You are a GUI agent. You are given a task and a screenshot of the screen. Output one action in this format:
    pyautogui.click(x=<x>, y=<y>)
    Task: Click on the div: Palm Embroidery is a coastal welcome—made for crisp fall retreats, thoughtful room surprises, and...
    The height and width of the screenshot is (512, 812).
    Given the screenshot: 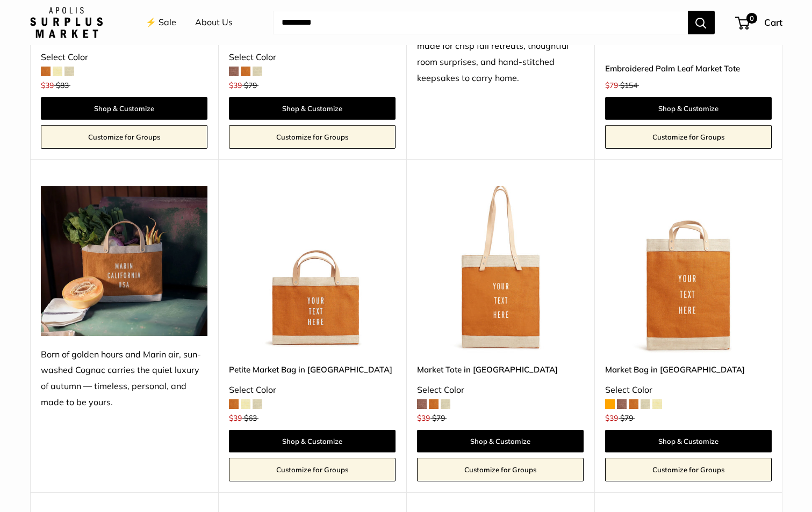 What is the action you would take?
    pyautogui.click(x=500, y=54)
    